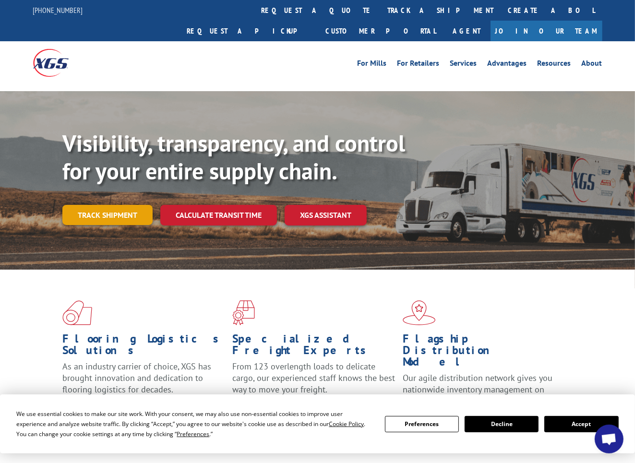  Describe the element at coordinates (346, 424) in the screenshot. I see `span: Cookie Policy` at that location.